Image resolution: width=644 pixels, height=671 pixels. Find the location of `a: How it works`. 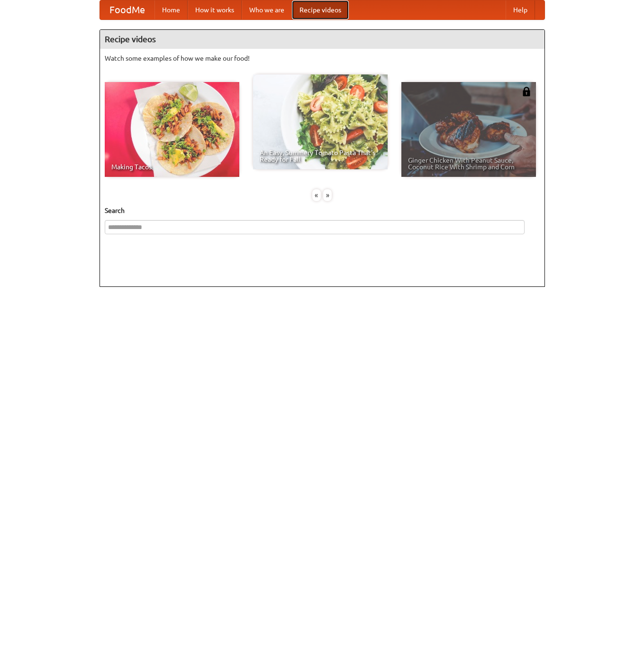

a: How it works is located at coordinates (214, 10).